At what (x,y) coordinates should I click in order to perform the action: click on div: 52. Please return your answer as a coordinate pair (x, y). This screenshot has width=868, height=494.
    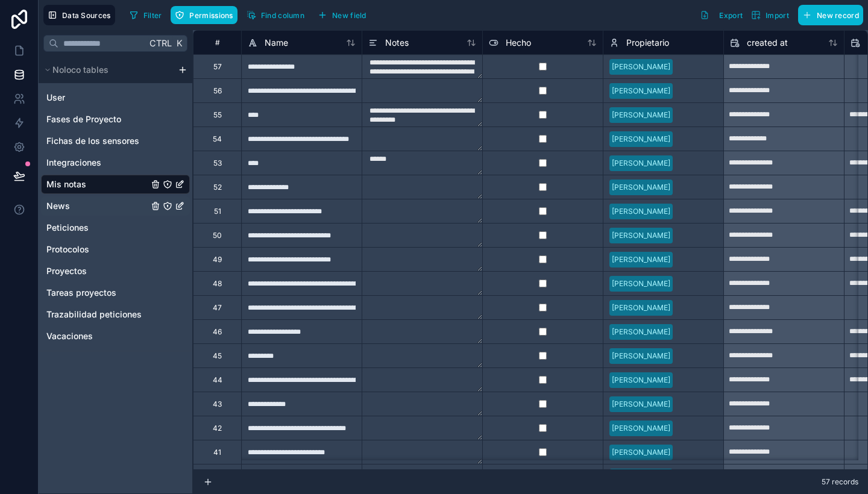
    Looking at the image, I should click on (218, 187).